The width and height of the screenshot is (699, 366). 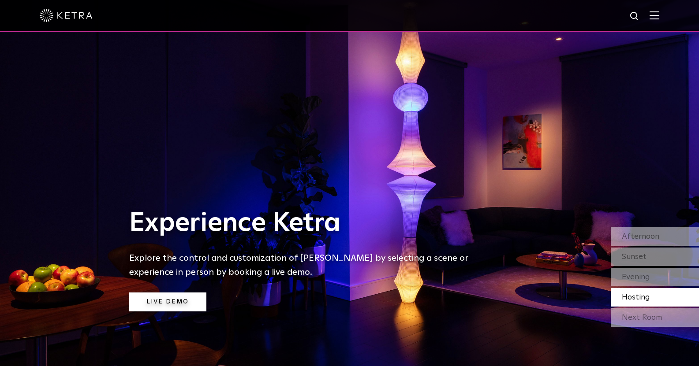 I want to click on span: Evening, so click(x=636, y=277).